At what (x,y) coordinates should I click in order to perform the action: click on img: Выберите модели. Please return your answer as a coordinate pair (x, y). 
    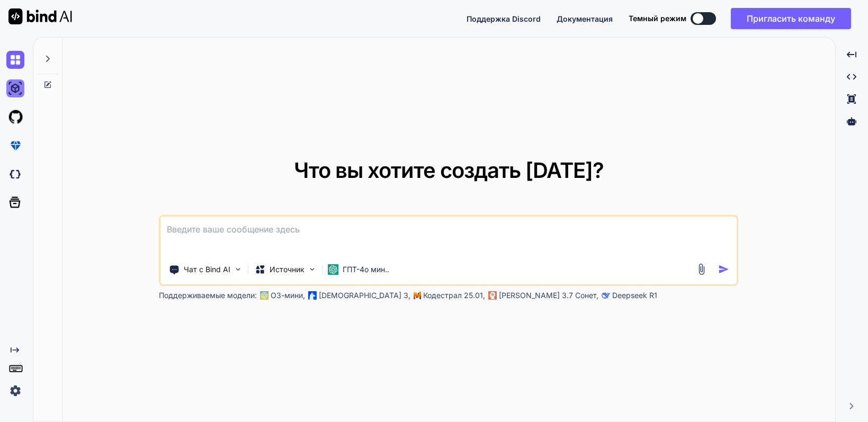
    Looking at the image, I should click on (312, 269).